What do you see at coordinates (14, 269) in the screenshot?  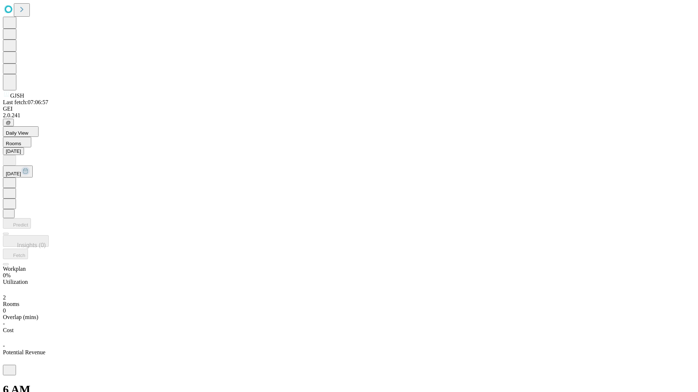 I see `span: Workplan` at bounding box center [14, 269].